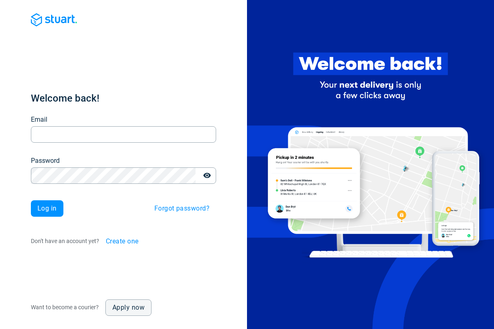 The height and width of the screenshot is (329, 494). Describe the element at coordinates (182, 209) in the screenshot. I see `button: Forgot password?` at that location.